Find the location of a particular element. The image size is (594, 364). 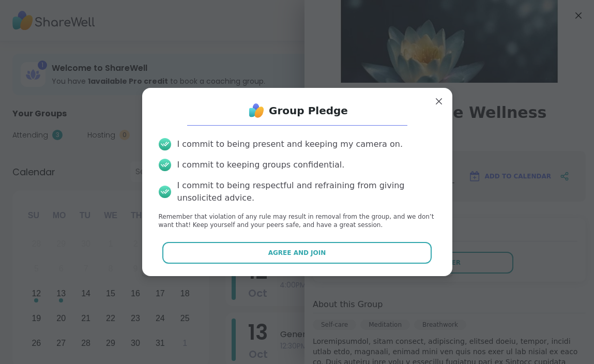

span: Agree and Join is located at coordinates (297, 253).